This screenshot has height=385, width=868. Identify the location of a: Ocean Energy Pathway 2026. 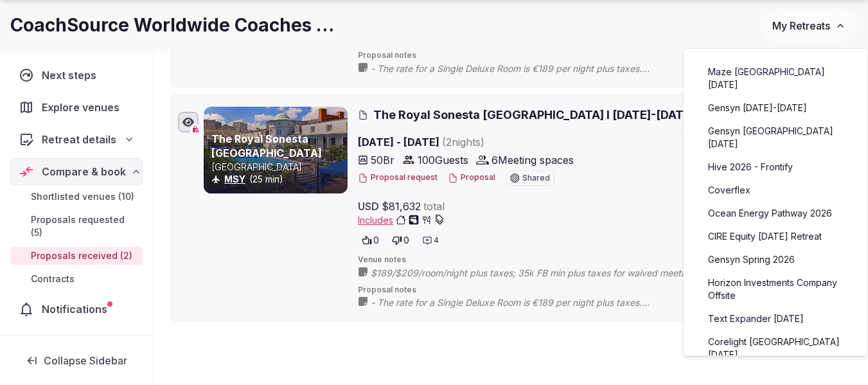
(775, 213).